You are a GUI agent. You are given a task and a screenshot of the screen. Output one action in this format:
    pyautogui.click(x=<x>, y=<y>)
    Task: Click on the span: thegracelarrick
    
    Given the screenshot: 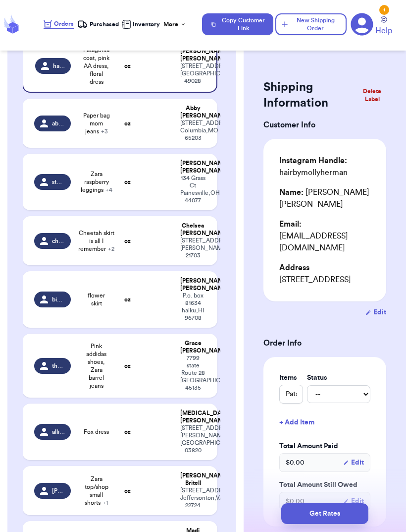 What is the action you would take?
    pyautogui.click(x=58, y=366)
    